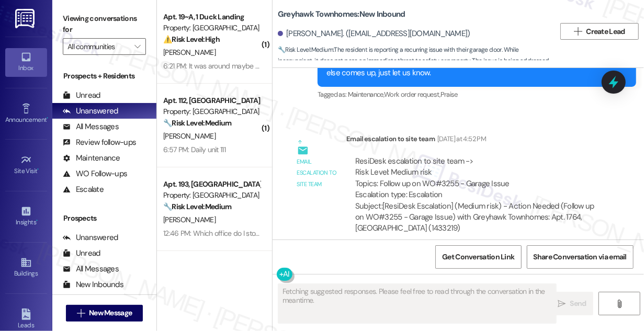 The height and width of the screenshot is (331, 644). Describe the element at coordinates (194, 149) in the screenshot. I see `div: 6:57 PM: Daily unit 111` at that location.